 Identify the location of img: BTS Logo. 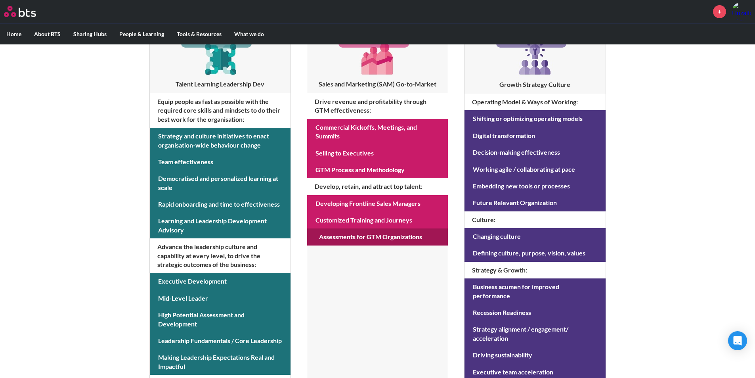
(20, 11).